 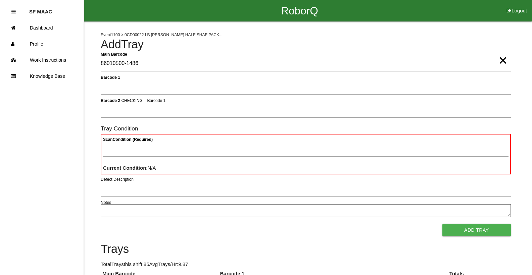 I want to click on b: Barcode 1, so click(x=110, y=77).